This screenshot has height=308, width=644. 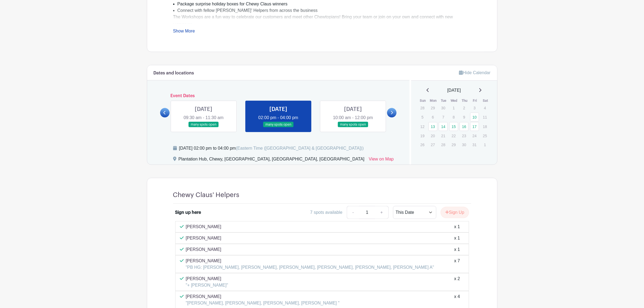 I want to click on a: 14, so click(x=443, y=127).